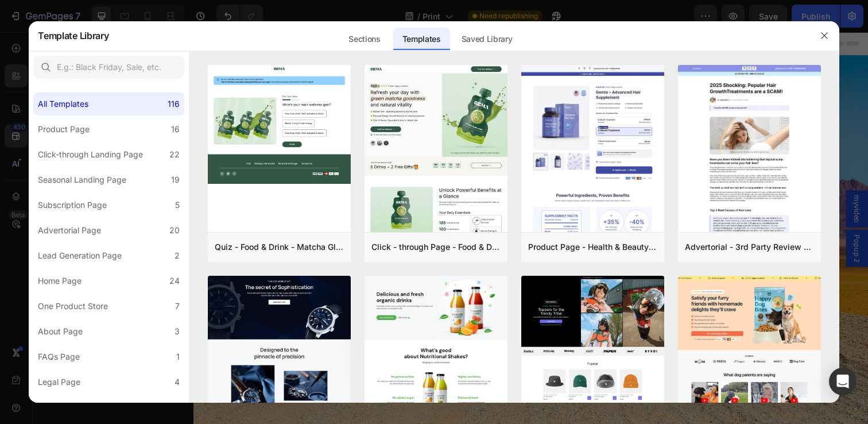 The image size is (868, 424). Describe the element at coordinates (73, 36) in the screenshot. I see `h2: Template Library` at that location.